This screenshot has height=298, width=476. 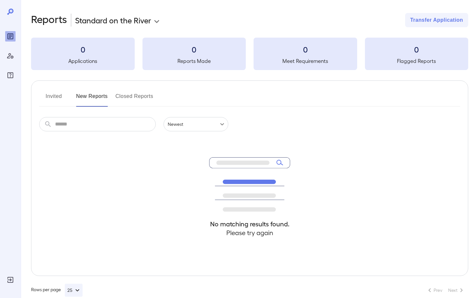 What do you see at coordinates (10, 279) in the screenshot?
I see `div: Log Out` at bounding box center [10, 279].